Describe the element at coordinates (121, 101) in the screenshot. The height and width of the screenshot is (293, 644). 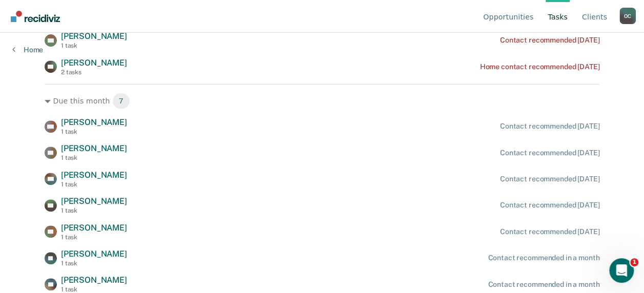
I see `span: 7` at that location.